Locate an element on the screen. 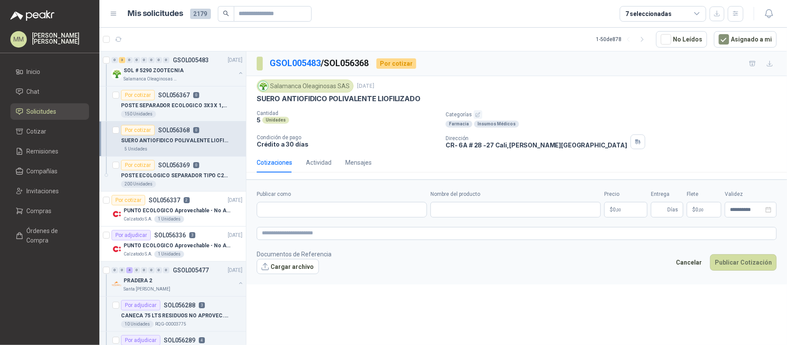 The height and width of the screenshot is (345, 787). div: Unidades is located at coordinates (276, 120).